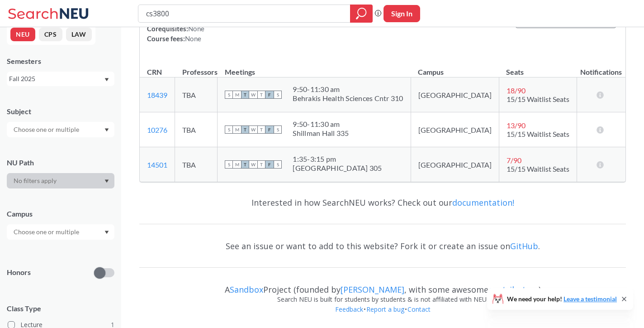 This screenshot has width=644, height=328. What do you see at coordinates (23, 34) in the screenshot?
I see `button: NEU` at bounding box center [23, 34].